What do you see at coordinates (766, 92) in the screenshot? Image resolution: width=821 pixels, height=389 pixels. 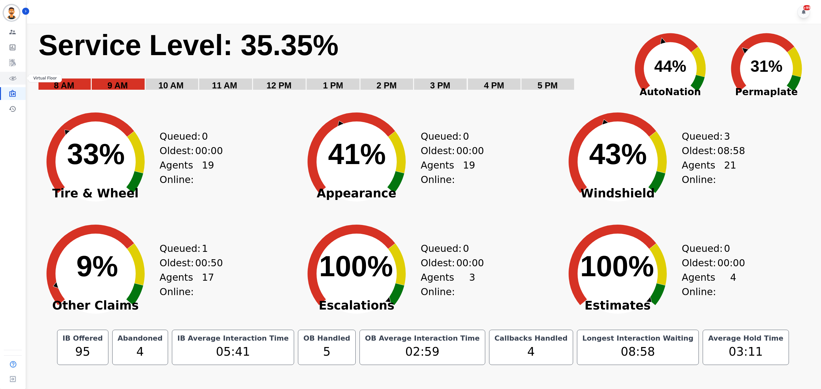 I see `span: Permaplate` at bounding box center [766, 92].